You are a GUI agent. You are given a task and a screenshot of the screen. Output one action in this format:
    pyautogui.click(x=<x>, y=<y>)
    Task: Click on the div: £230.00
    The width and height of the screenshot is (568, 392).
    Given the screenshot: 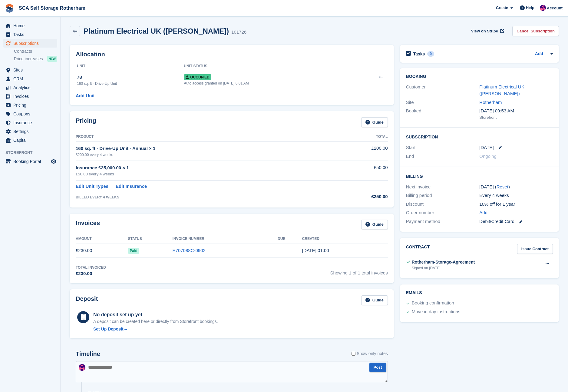 What is the action you would take?
    pyautogui.click(x=91, y=274)
    